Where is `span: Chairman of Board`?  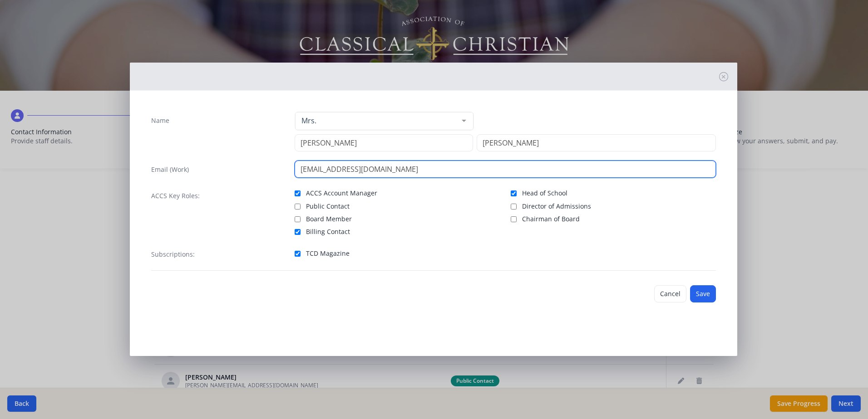
span: Chairman of Board is located at coordinates (551, 219).